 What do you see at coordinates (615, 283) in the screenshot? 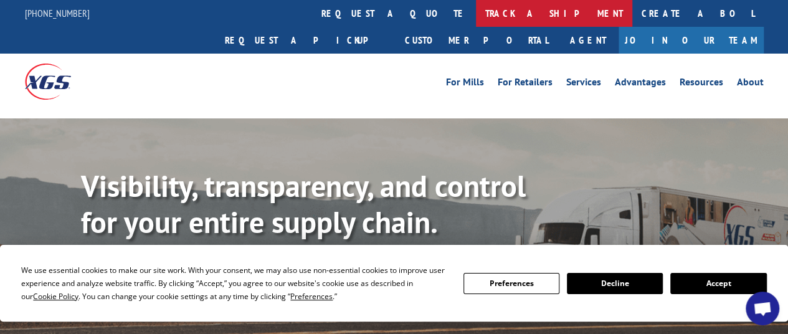
I see `button: Decline` at bounding box center [615, 283].